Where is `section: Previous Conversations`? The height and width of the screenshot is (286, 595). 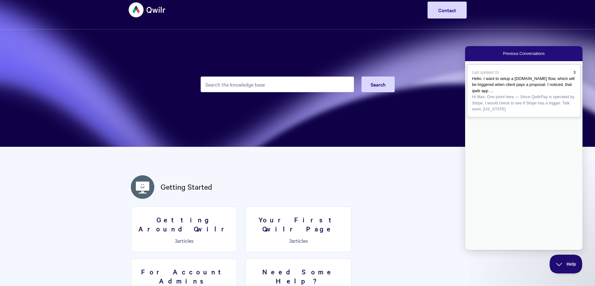
section: Previous Conversations is located at coordinates (59, 44).